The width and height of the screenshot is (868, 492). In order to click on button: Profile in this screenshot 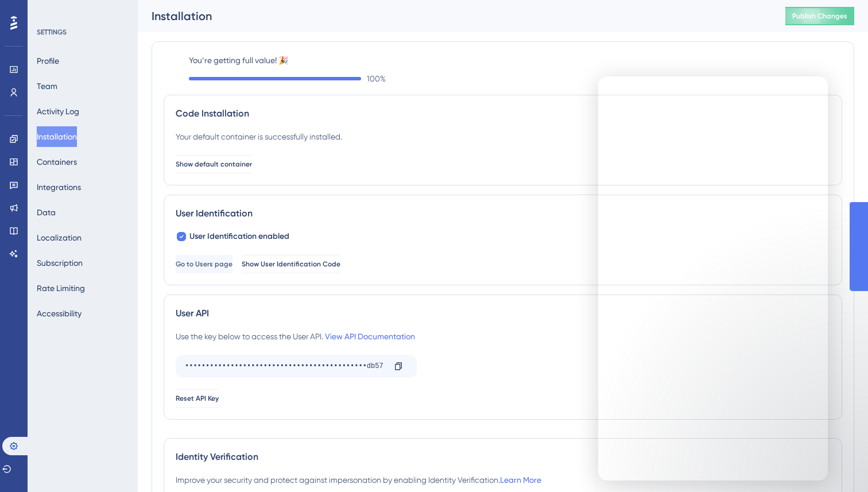, I will do `click(48, 61)`.